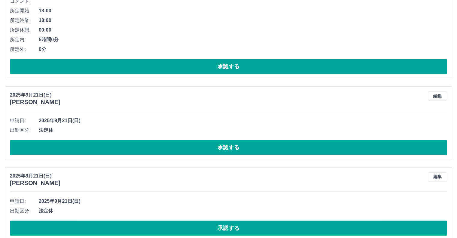  Describe the element at coordinates (24, 20) in the screenshot. I see `span: 所定終業:` at that location.